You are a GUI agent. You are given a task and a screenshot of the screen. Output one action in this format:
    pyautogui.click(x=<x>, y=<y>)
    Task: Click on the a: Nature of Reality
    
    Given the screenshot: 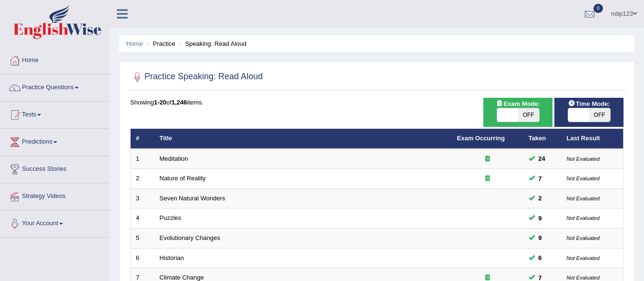 What is the action you would take?
    pyautogui.click(x=182, y=178)
    